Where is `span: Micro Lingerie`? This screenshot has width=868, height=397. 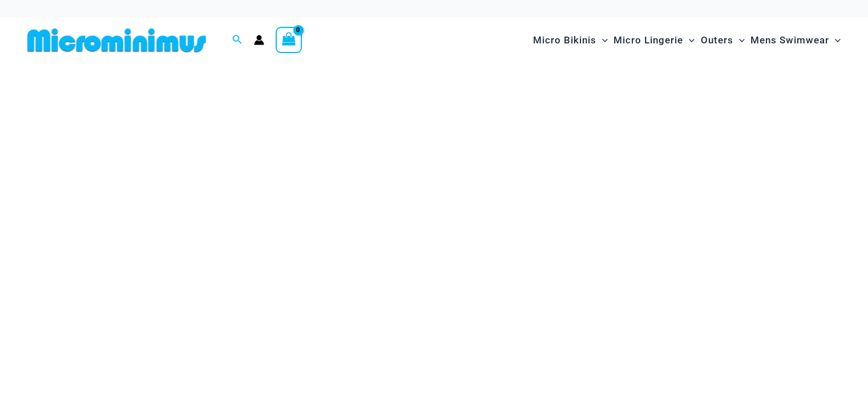 span: Micro Lingerie is located at coordinates (648, 40).